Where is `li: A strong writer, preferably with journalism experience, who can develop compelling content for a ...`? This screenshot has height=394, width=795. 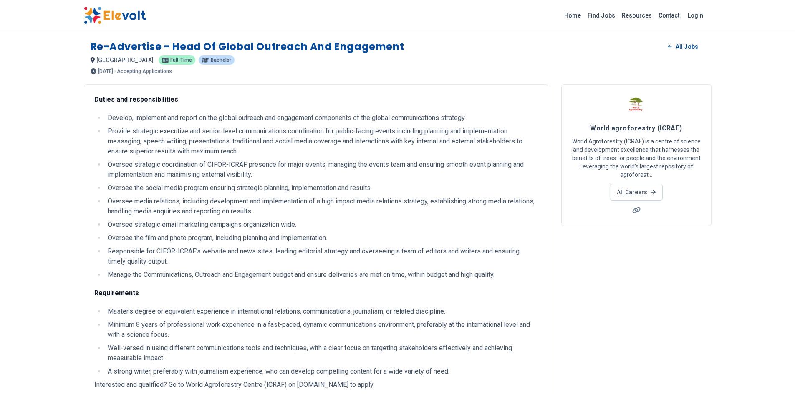 li: A strong writer, preferably with journalism experience, who can develop compelling content for a ... is located at coordinates (321, 372).